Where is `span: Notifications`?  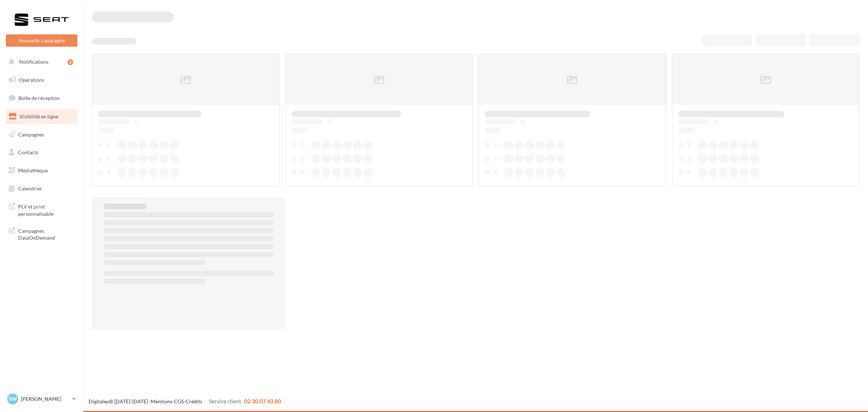
span: Notifications is located at coordinates (33, 61).